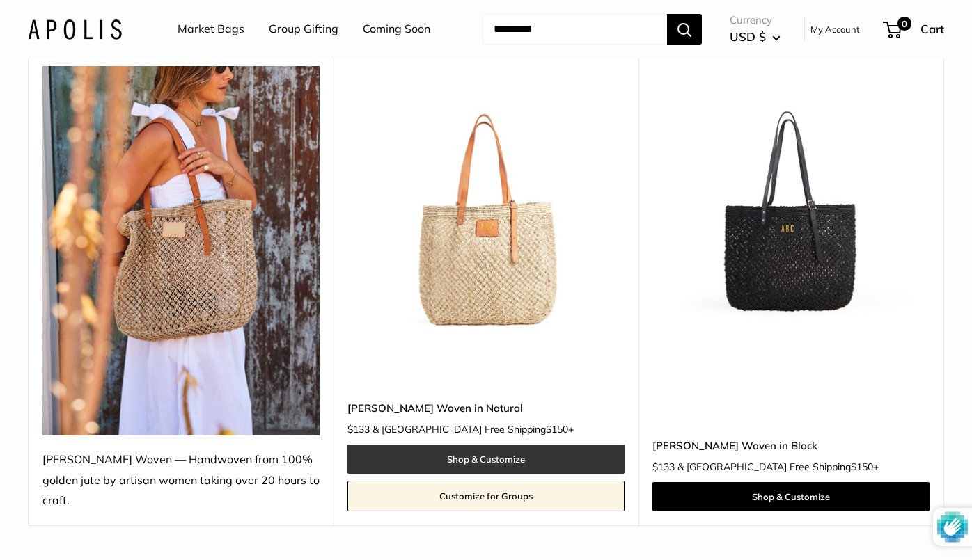  Describe the element at coordinates (914, 29) in the screenshot. I see `a: 0 Cart` at that location.